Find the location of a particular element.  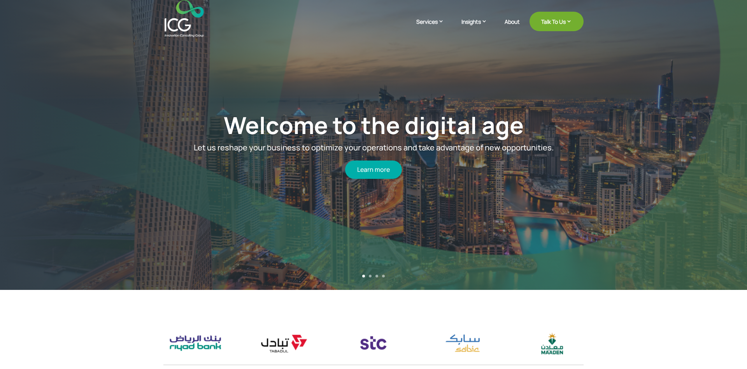

a: Welcome to the digital age is located at coordinates (374, 125).